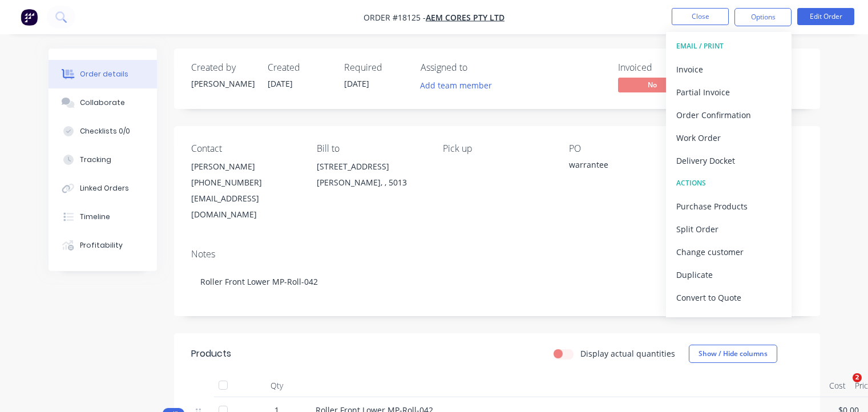 The height and width of the screenshot is (412, 868). What do you see at coordinates (103, 74) in the screenshot?
I see `button: Order details` at bounding box center [103, 74].